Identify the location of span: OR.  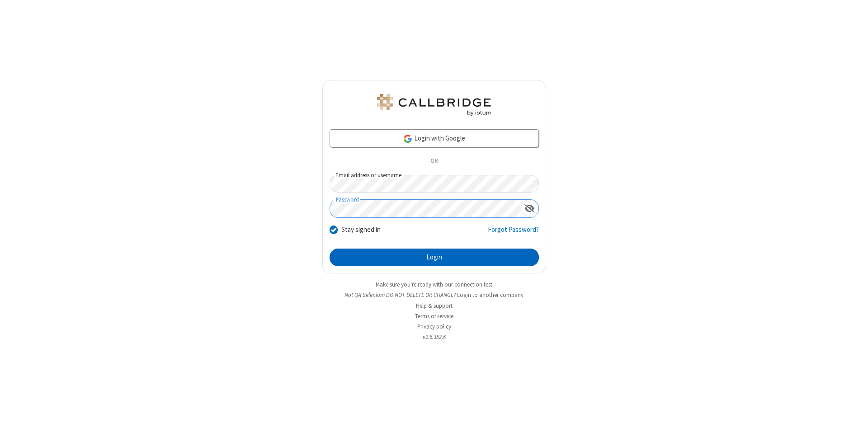
(434, 161).